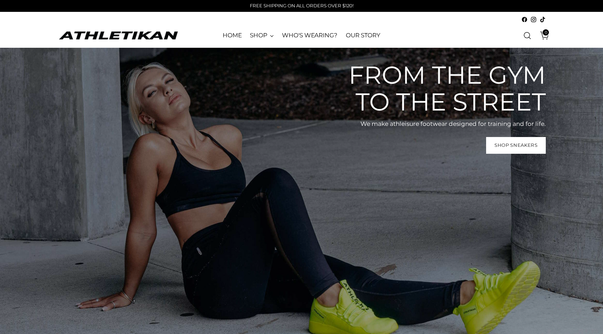 Image resolution: width=603 pixels, height=334 pixels. Describe the element at coordinates (546, 32) in the screenshot. I see `span: 0` at that location.